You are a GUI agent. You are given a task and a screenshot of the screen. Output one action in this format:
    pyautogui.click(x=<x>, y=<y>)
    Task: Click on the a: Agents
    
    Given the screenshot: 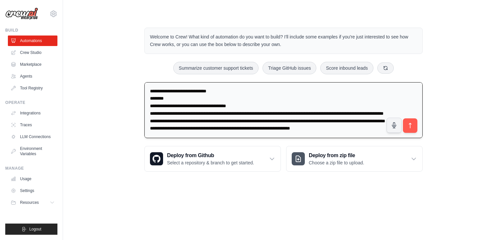 What is the action you would take?
    pyautogui.click(x=32, y=76)
    